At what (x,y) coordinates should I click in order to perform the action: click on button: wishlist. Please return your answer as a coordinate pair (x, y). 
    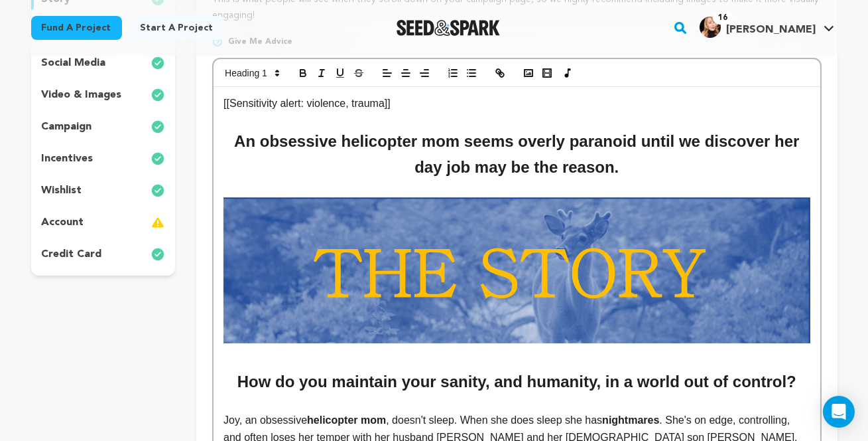
    Looking at the image, I should click on (103, 191).